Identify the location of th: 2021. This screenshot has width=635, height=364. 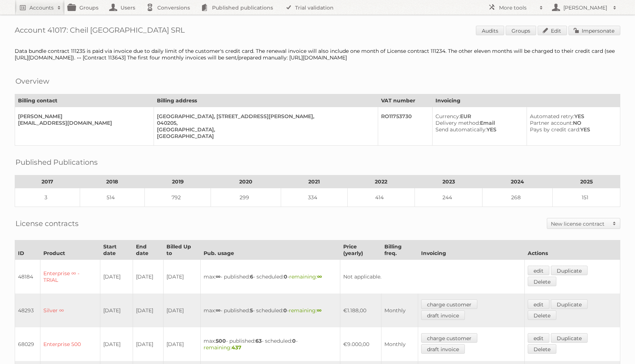
(314, 182).